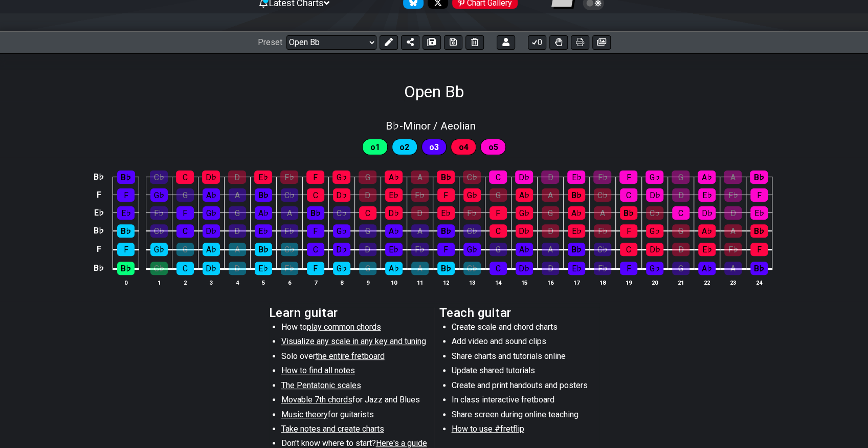 Image resolution: width=868 pixels, height=448 pixels. I want to click on th: 14, so click(497, 282).